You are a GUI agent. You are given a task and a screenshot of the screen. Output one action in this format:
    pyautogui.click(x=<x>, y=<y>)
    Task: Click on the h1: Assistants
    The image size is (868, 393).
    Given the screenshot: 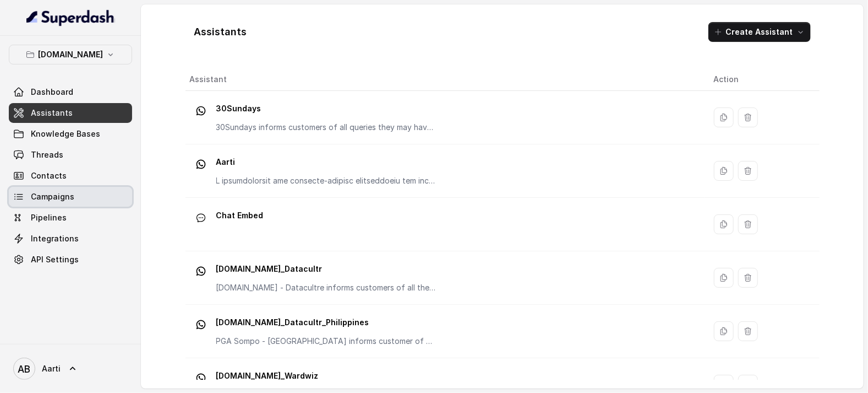 What is the action you would take?
    pyautogui.click(x=221, y=32)
    